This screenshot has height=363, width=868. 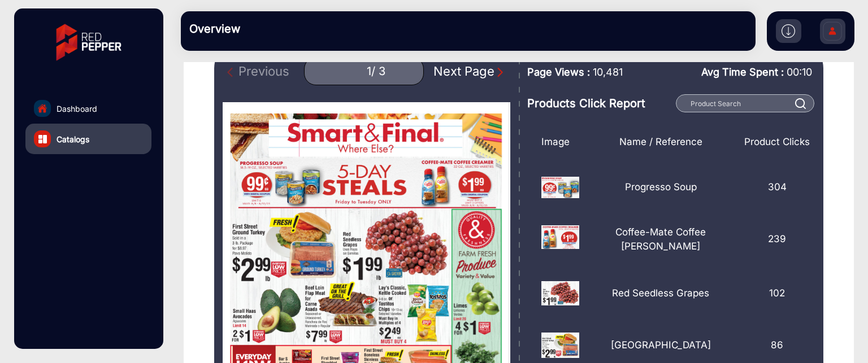 What do you see at coordinates (378, 71) in the screenshot?
I see `div: / 3` at bounding box center [378, 71].